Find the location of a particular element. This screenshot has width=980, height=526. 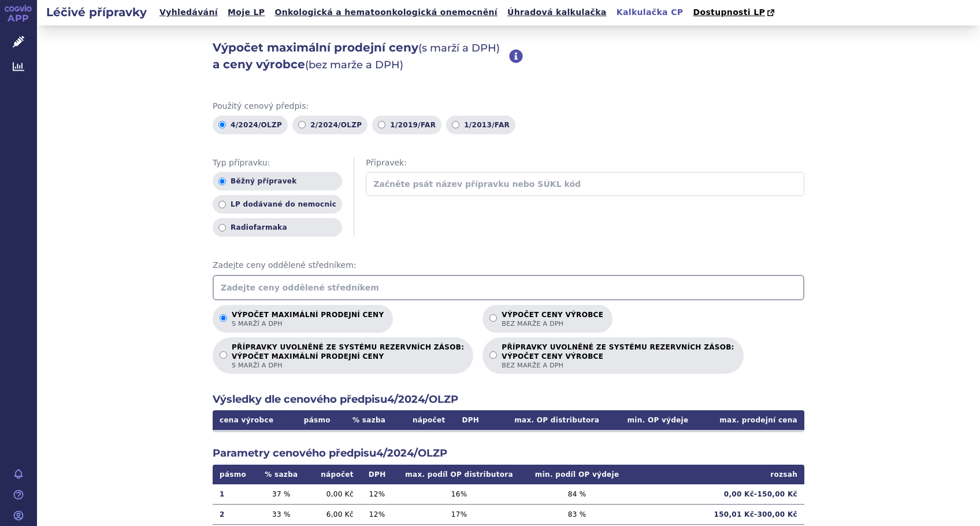

span: (s marží a DPH) is located at coordinates (459, 48).